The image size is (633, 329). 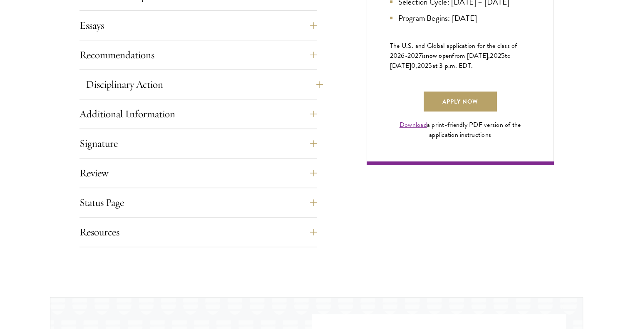 I want to click on button: Recommendations, so click(x=198, y=55).